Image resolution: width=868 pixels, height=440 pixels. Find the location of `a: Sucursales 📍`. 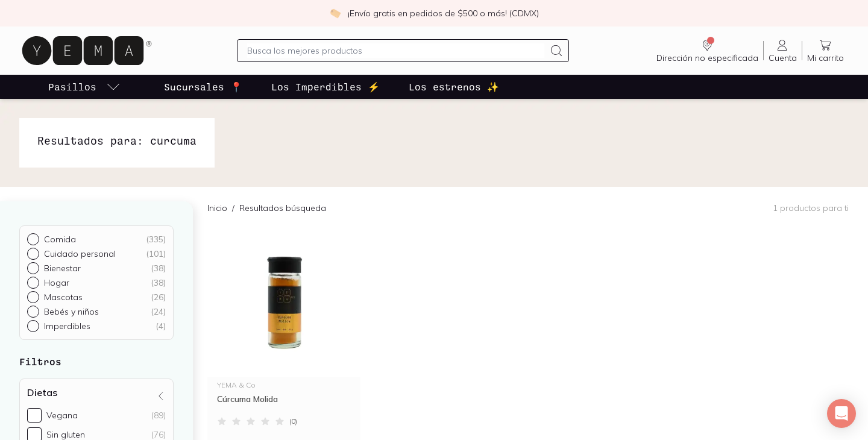

a: Sucursales 📍 is located at coordinates (203, 87).